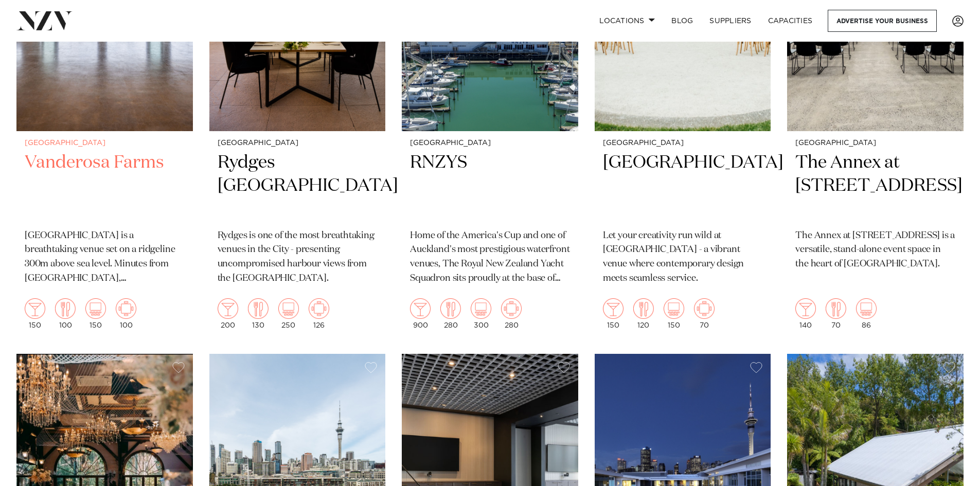 The image size is (980, 486). What do you see at coordinates (790, 20) in the screenshot?
I see `a: Capacities` at bounding box center [790, 20].